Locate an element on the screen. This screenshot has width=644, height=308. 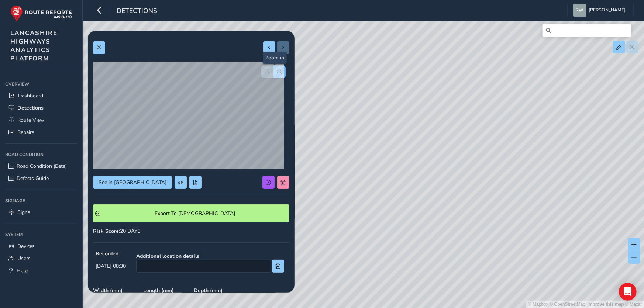
a: Defects Guide is located at coordinates (41, 178).